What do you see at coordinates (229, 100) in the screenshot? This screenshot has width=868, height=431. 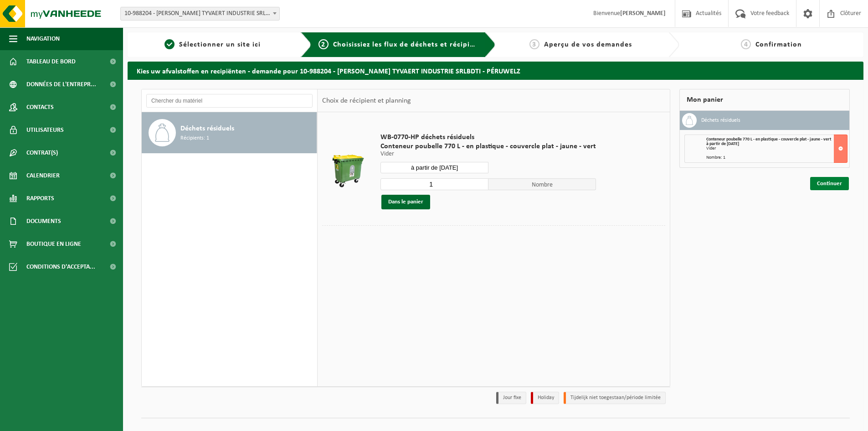 I see `input: Chercher du matériel` at bounding box center [229, 100].